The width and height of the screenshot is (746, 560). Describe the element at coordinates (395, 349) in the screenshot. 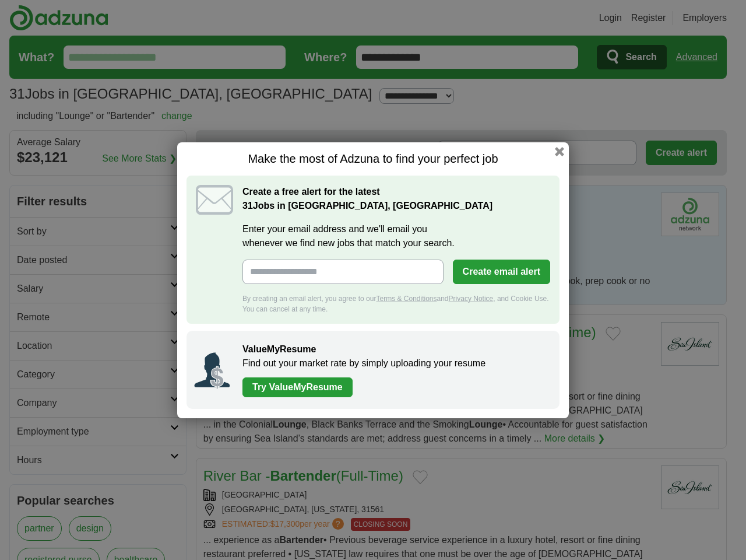

I see `h2: ValueMyResume` at that location.